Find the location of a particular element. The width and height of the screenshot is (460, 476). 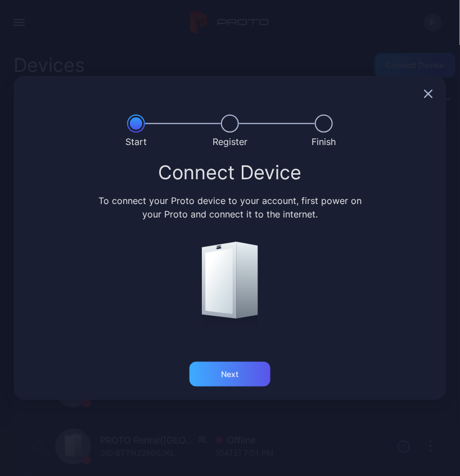

div: Start is located at coordinates (136, 142).